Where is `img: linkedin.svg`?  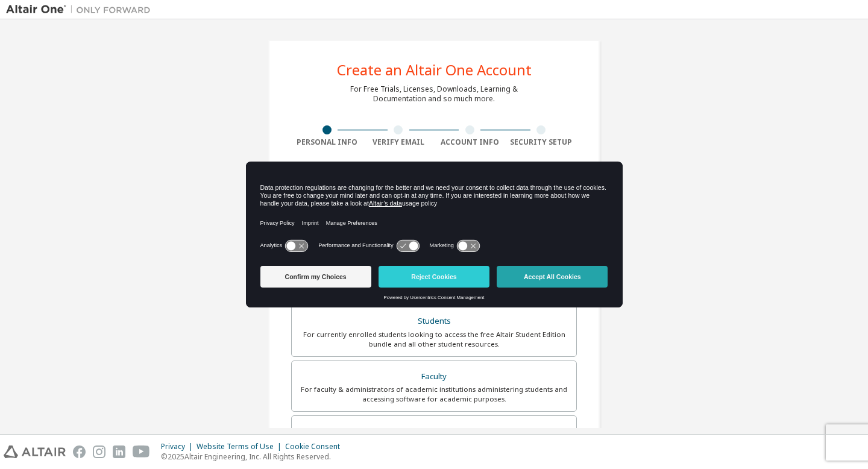 img: linkedin.svg is located at coordinates (119, 451).